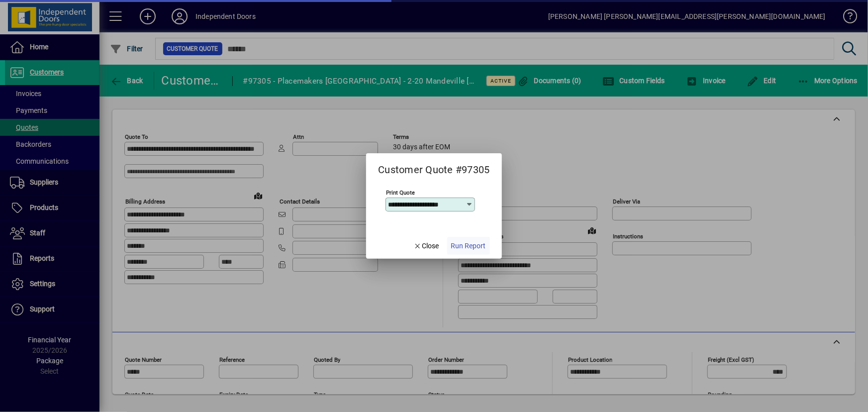 The width and height of the screenshot is (868, 412). I want to click on button: Close, so click(426, 246).